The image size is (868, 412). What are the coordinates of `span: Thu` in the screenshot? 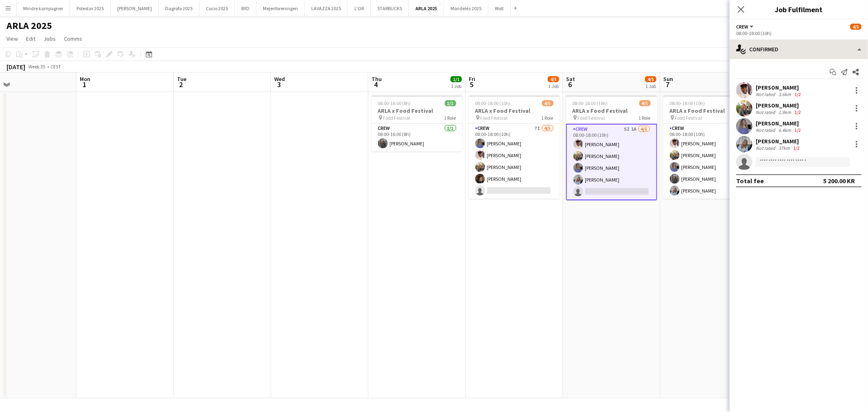 It's located at (376, 79).